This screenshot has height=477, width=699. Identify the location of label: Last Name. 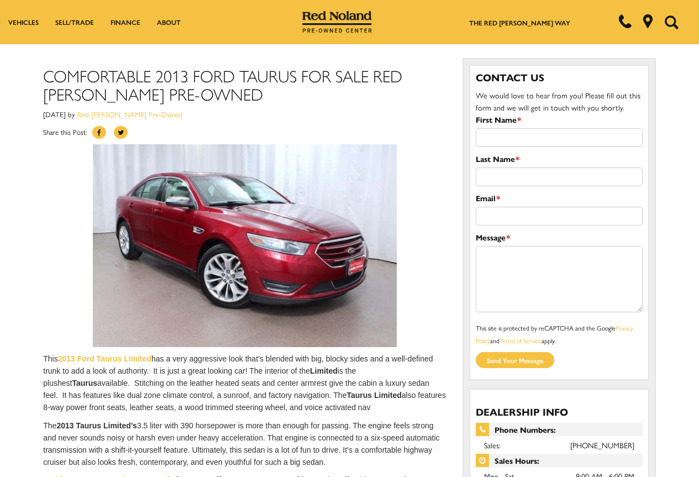
(497, 159).